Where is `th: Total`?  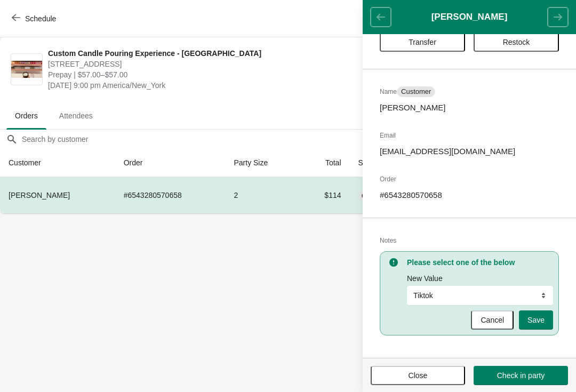
th: Total is located at coordinates (325, 163).